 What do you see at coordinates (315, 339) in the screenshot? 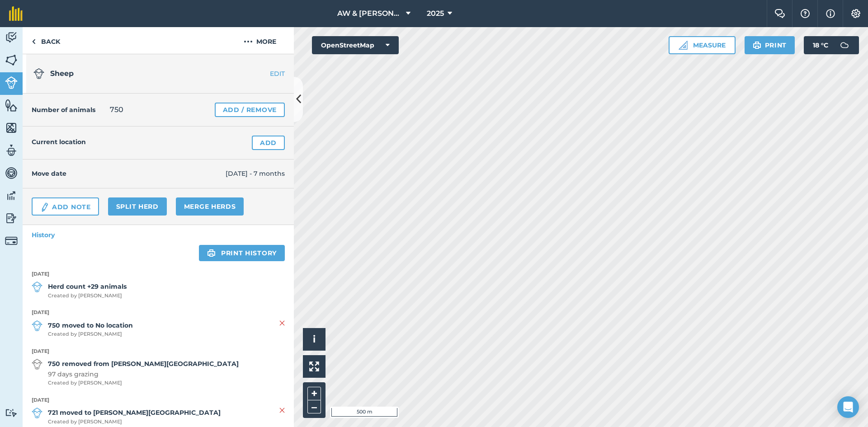
I see `button: i` at bounding box center [315, 339].